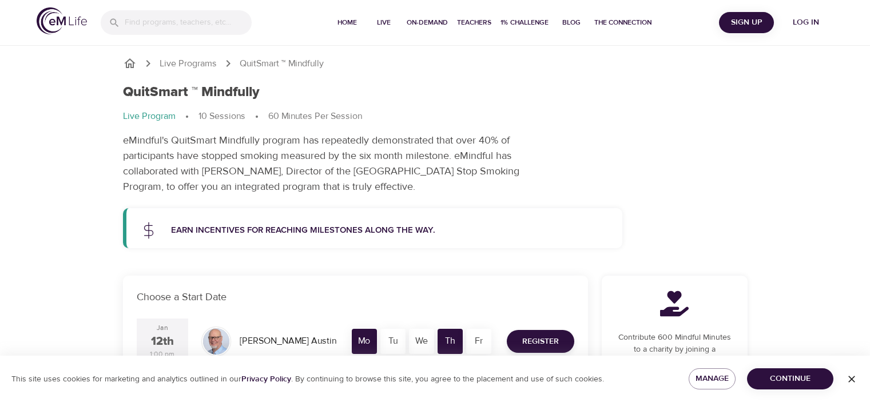  What do you see at coordinates (540, 341) in the screenshot?
I see `span: Register` at bounding box center [540, 341].